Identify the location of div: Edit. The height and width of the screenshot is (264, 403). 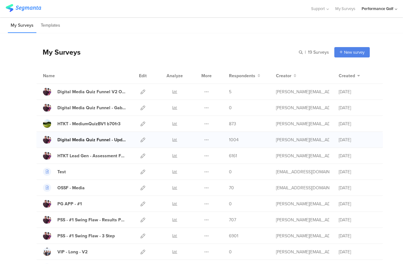
(143, 76).